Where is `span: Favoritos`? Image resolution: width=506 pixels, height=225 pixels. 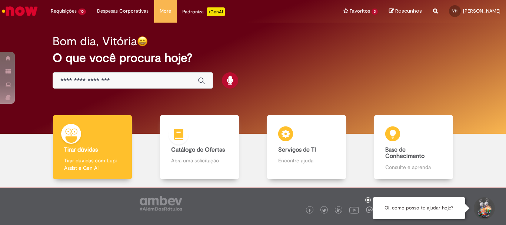 span: Favoritos is located at coordinates (360, 11).